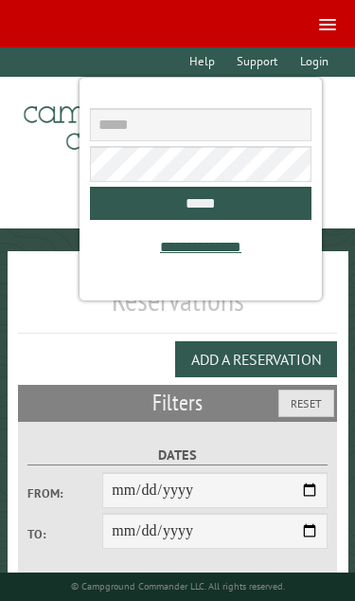 The width and height of the screenshot is (355, 601). What do you see at coordinates (256, 359) in the screenshot?
I see `button: Add a Reservation` at bounding box center [256, 359].